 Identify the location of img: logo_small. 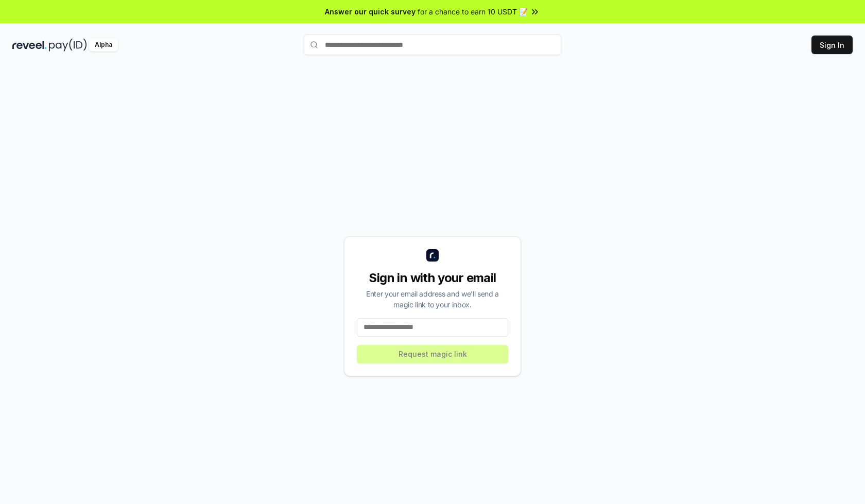
(433, 255).